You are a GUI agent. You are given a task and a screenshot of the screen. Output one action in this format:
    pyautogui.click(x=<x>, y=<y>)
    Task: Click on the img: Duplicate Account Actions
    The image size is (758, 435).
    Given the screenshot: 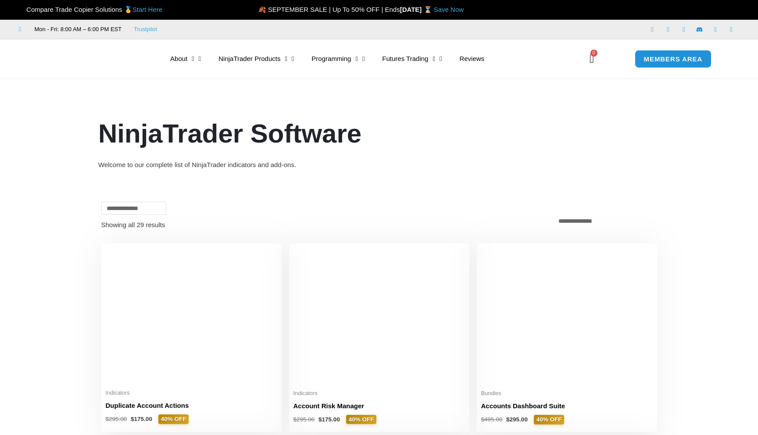 What is the action you would take?
    pyautogui.click(x=191, y=316)
    